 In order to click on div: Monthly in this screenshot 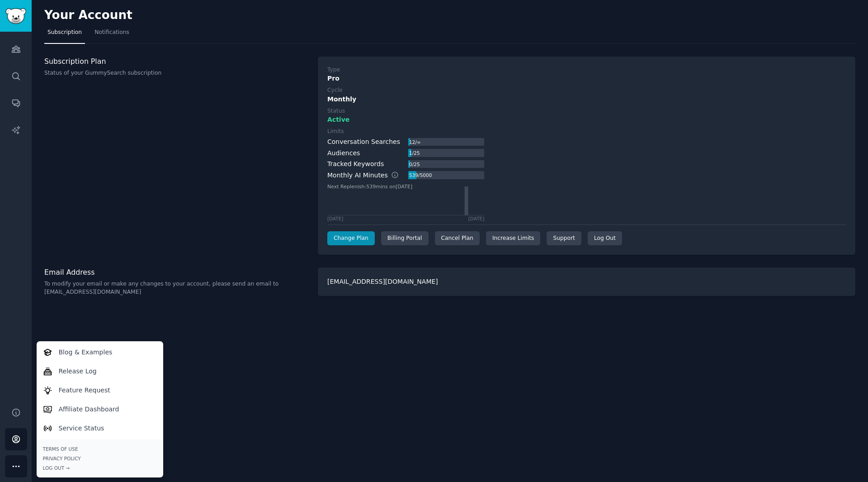, I will do `click(587, 99)`.